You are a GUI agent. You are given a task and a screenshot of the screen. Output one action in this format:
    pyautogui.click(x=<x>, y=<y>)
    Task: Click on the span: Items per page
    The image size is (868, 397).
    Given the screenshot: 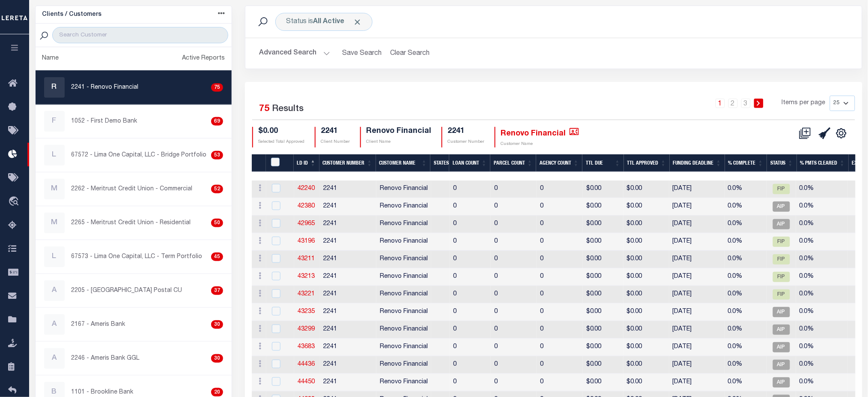 What is the action you would take?
    pyautogui.click(x=804, y=103)
    